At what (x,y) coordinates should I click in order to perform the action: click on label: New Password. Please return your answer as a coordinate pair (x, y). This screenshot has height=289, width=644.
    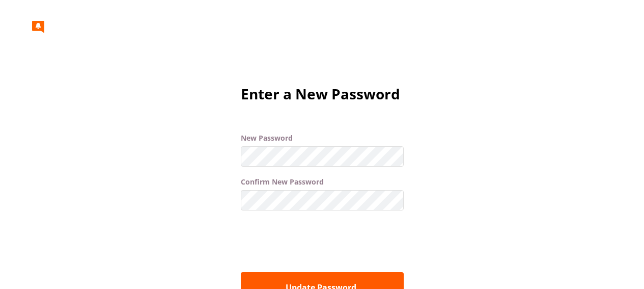
    Looking at the image, I should click on (322, 138).